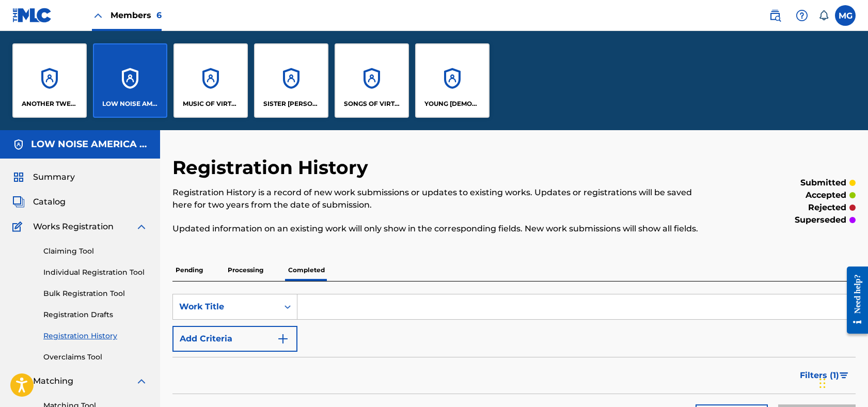 This screenshot has width=868, height=407. What do you see at coordinates (73, 227) in the screenshot?
I see `span: Works Registration` at bounding box center [73, 227].